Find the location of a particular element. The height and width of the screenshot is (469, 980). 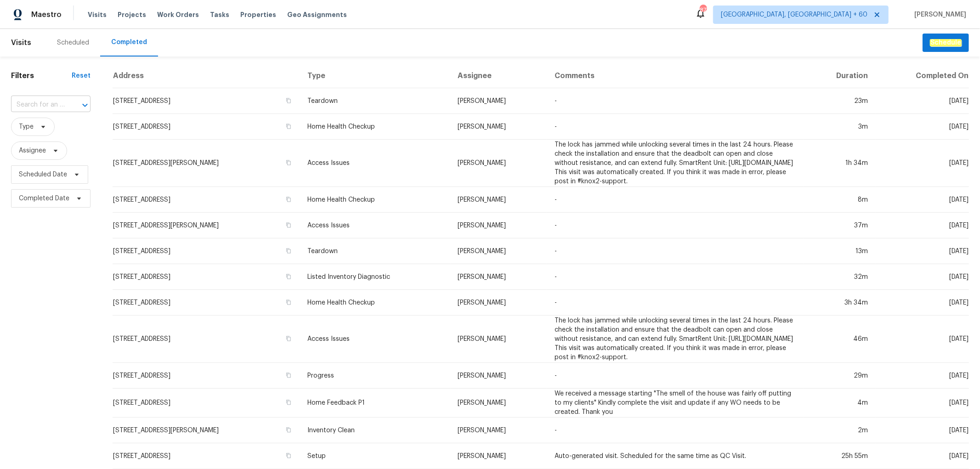

td: Listed Inventory Diagnostic is located at coordinates (375, 278).